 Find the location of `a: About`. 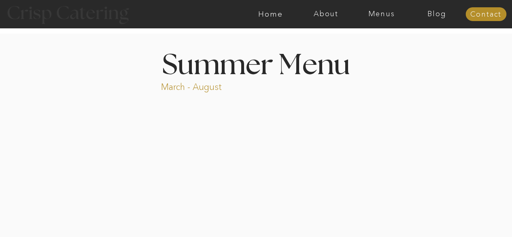

a: About is located at coordinates (326, 14).